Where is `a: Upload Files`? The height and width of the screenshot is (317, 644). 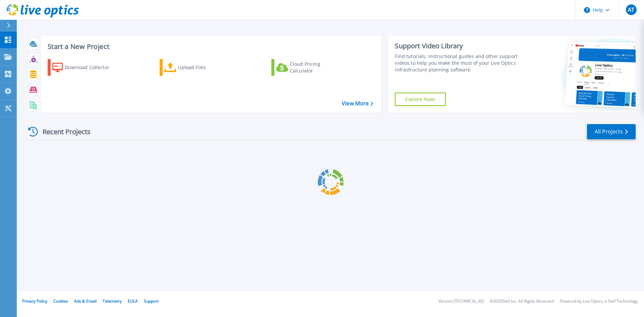 a: Upload Files is located at coordinates (197, 67).